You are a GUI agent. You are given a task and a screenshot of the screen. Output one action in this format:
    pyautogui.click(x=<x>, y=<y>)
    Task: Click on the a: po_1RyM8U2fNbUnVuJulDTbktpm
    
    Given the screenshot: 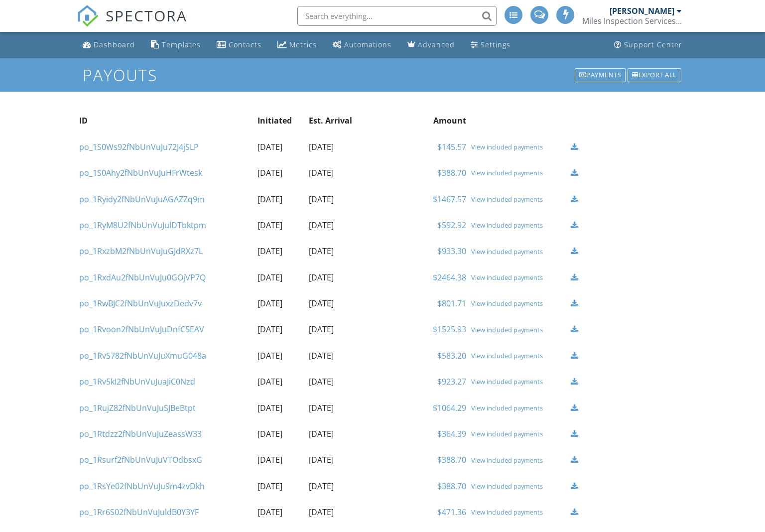 What is the action you would take?
    pyautogui.click(x=142, y=225)
    